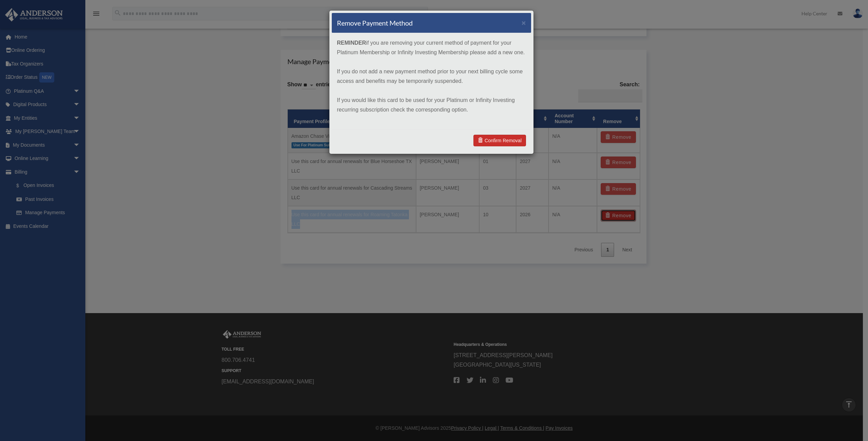  What do you see at coordinates (431, 105) in the screenshot?
I see `p: If you would like this card to be used for your Platinum or Infinity Investing recurring subscrip...` at bounding box center [431, 105].